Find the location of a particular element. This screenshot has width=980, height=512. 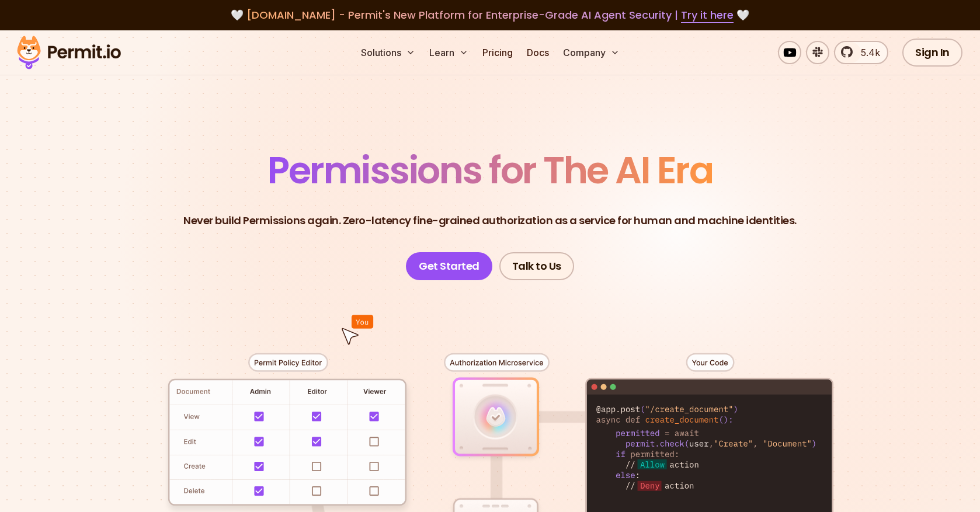

a: 5.4k is located at coordinates (861, 52).